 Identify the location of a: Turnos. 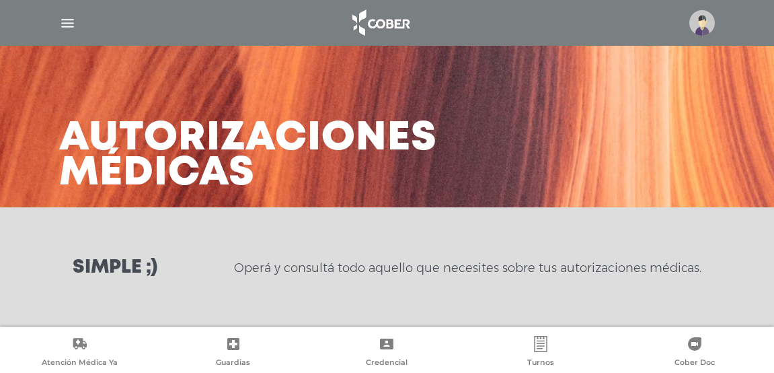
(541, 352).